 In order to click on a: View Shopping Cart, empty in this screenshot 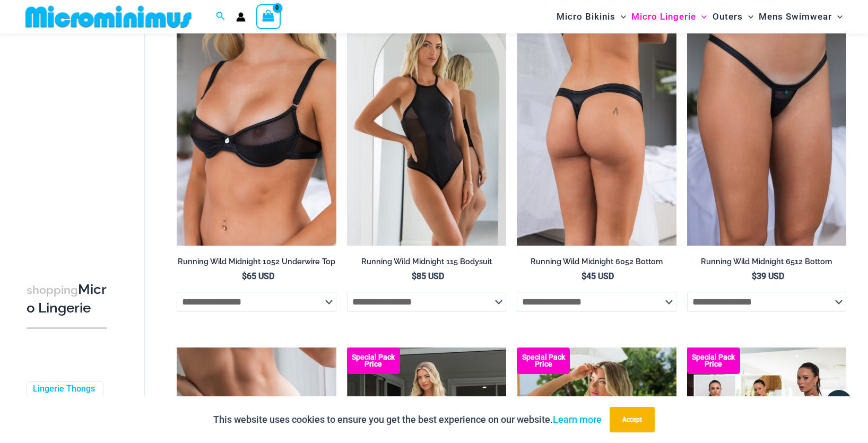, I will do `click(268, 17)`.